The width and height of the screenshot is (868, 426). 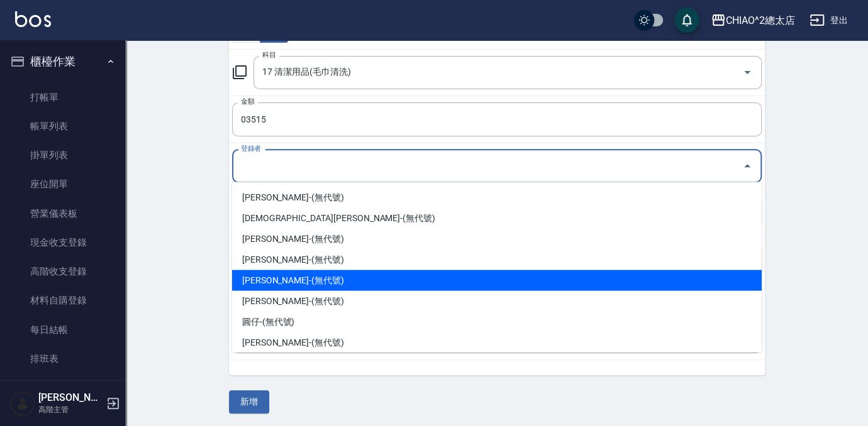 What do you see at coordinates (63, 185) in the screenshot?
I see `a: 座位開單` at bounding box center [63, 185].